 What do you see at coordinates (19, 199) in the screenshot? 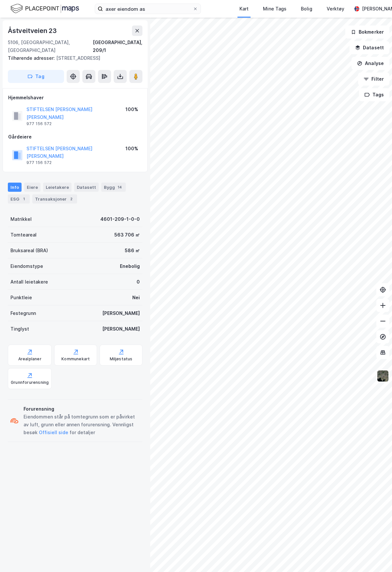
I see `div: ESG` at bounding box center [19, 199].